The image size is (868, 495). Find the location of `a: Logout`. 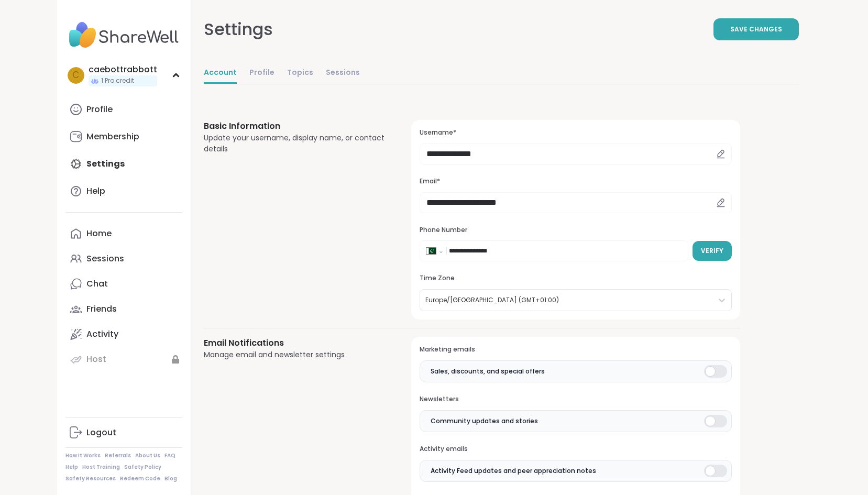

a: Logout is located at coordinates (124, 433).